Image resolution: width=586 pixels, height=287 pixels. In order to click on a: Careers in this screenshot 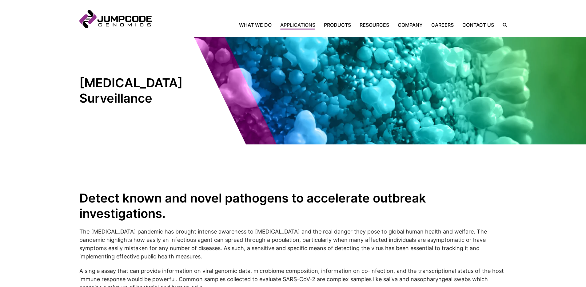, I will do `click(442, 25)`.